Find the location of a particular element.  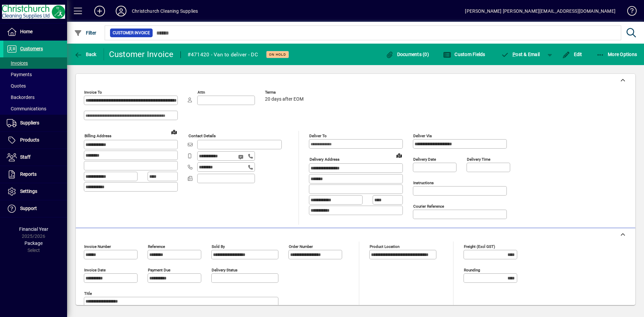

mat-label: Instructions is located at coordinates (423, 183).